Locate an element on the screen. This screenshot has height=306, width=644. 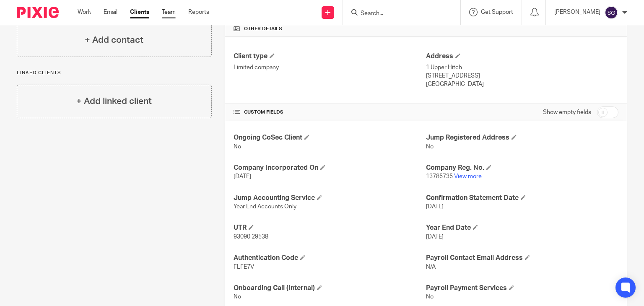
input: Search is located at coordinates (398, 14).